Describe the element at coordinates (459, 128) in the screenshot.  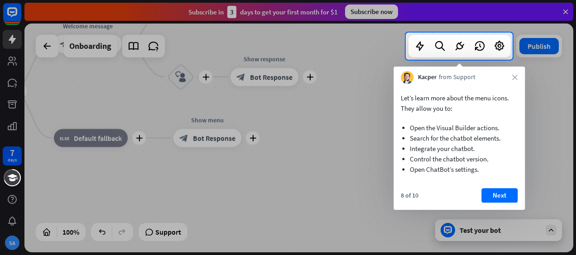
I see `li: Open the Visual Builder actions.` at that location.